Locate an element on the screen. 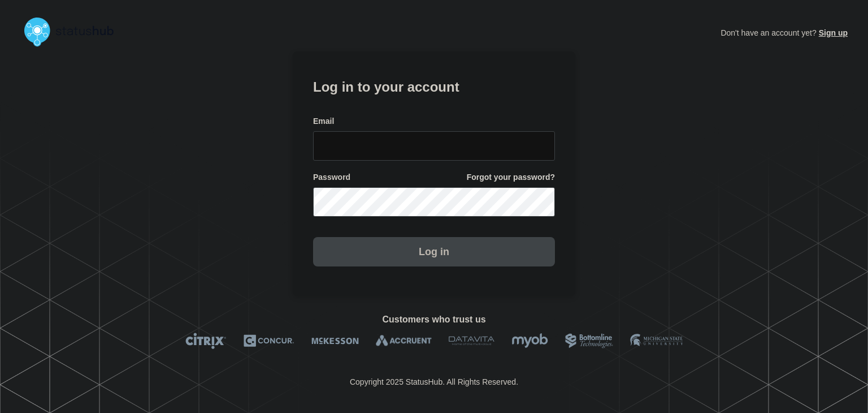 The width and height of the screenshot is (868, 413). img: McKesson logo is located at coordinates (335, 341).